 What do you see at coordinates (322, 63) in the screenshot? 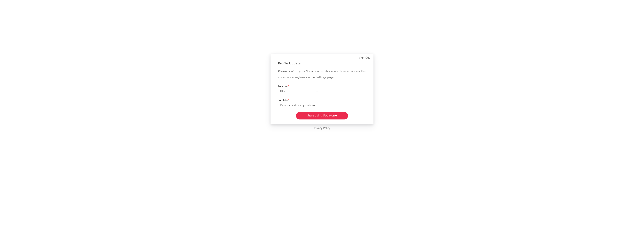
I see `div: Profile Update` at bounding box center [322, 63].